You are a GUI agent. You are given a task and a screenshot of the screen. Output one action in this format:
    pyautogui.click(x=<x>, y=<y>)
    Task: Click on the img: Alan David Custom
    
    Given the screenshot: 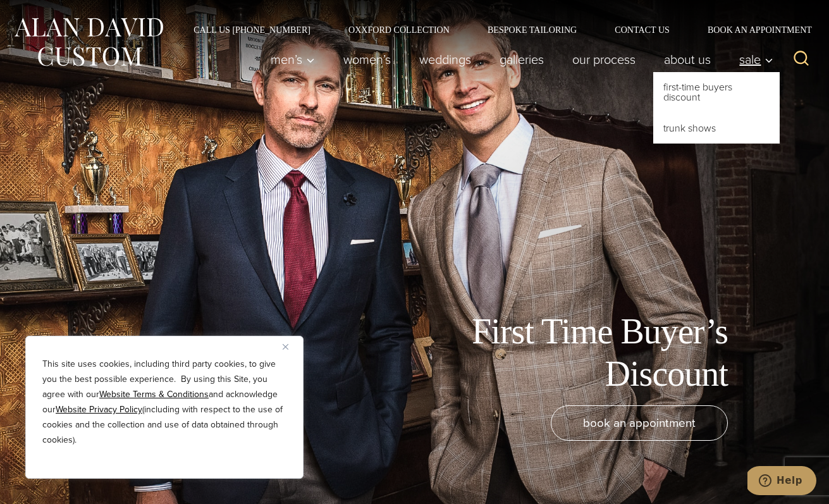 What is the action you would take?
    pyautogui.click(x=89, y=42)
    